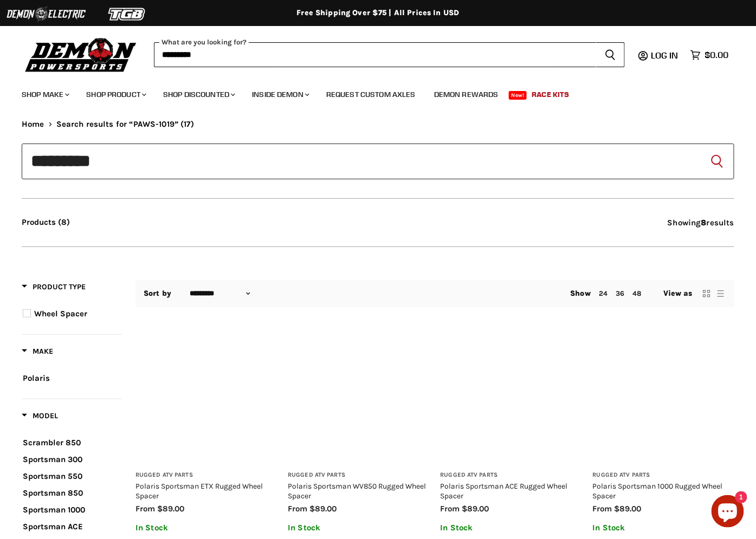  I want to click on span: Make, so click(37, 351).